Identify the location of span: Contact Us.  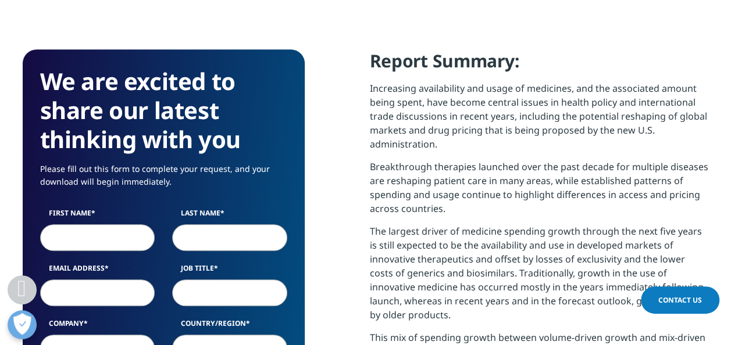
(680, 300).